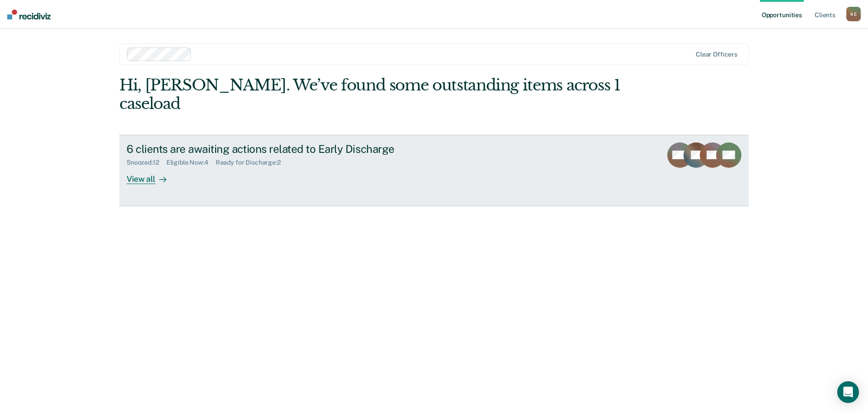 Image resolution: width=868 pixels, height=412 pixels. What do you see at coordinates (434, 171) in the screenshot?
I see `a: 6 clients are awaiting actions related to Early DischargeSnoozed:12Eligible Now:4Ready for Discha...` at bounding box center [434, 171].